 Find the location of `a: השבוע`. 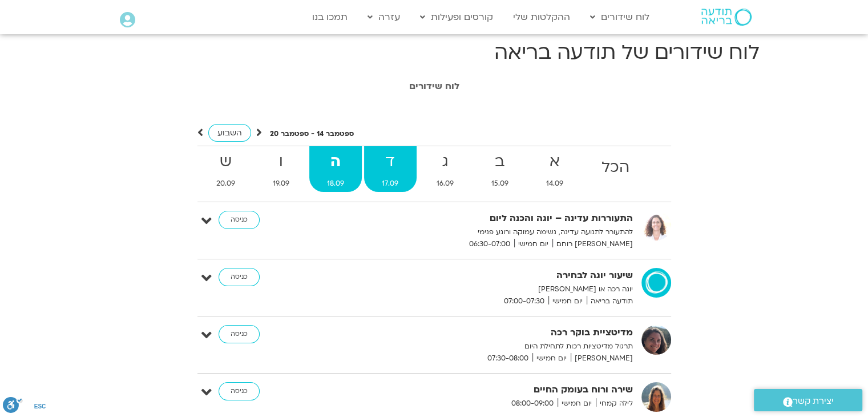

a: השבוע is located at coordinates (229, 132).